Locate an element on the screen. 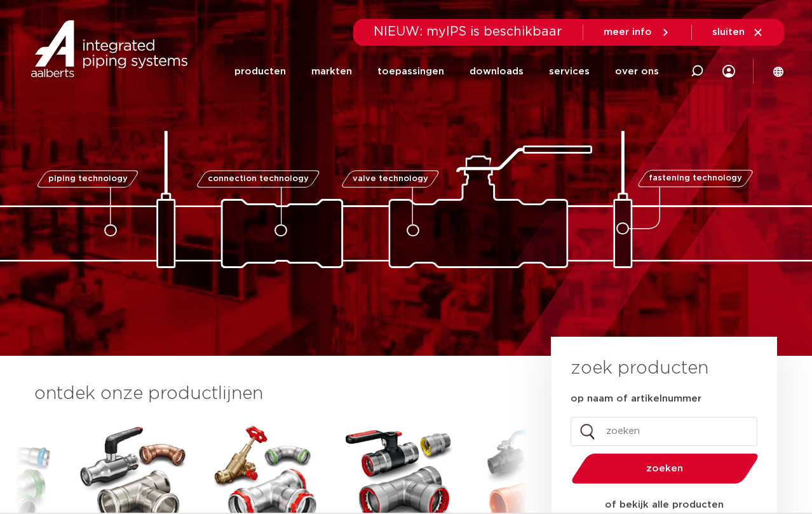 This screenshot has height=514, width=812. a: over ons is located at coordinates (637, 71).